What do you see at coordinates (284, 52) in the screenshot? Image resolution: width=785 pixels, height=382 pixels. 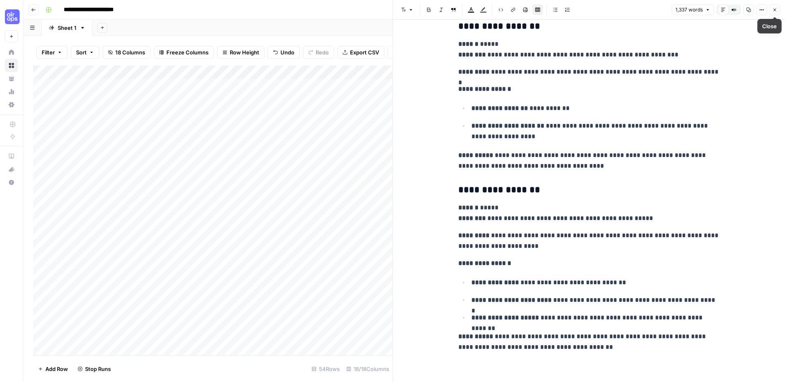 I see `button: Undo` at bounding box center [284, 52].